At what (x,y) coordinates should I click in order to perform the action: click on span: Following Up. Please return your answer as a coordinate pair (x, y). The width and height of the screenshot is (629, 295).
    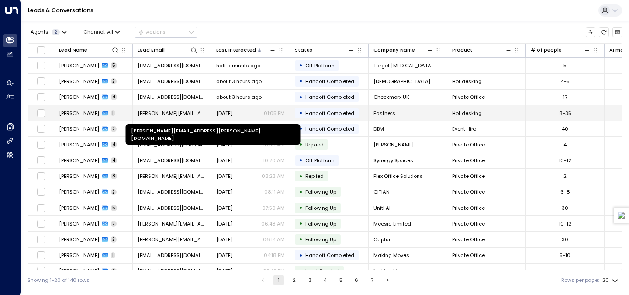
    Looking at the image, I should click on (321, 224).